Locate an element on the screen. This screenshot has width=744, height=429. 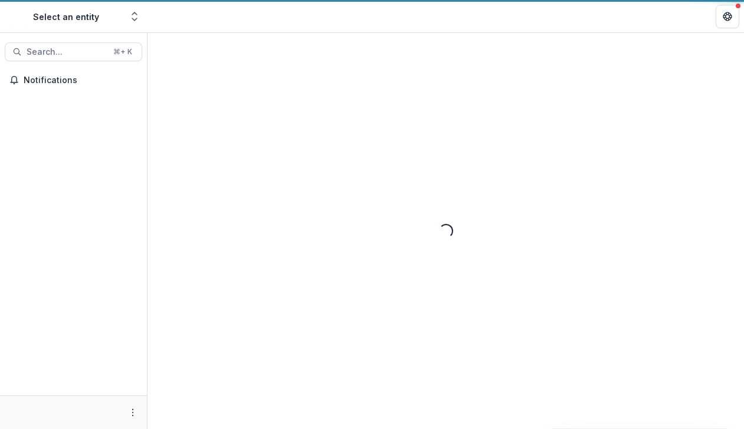
span: Search... is located at coordinates (66, 52).